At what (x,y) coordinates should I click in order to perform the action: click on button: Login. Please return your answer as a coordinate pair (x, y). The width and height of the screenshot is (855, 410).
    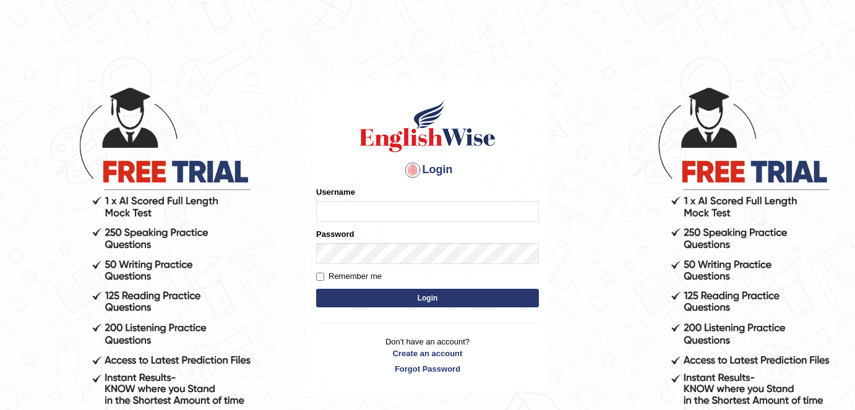
    Looking at the image, I should click on (427, 298).